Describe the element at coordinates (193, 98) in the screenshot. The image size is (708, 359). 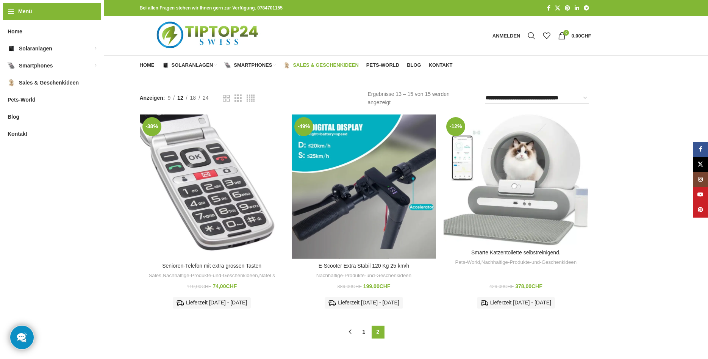
I see `span: 18` at that location.